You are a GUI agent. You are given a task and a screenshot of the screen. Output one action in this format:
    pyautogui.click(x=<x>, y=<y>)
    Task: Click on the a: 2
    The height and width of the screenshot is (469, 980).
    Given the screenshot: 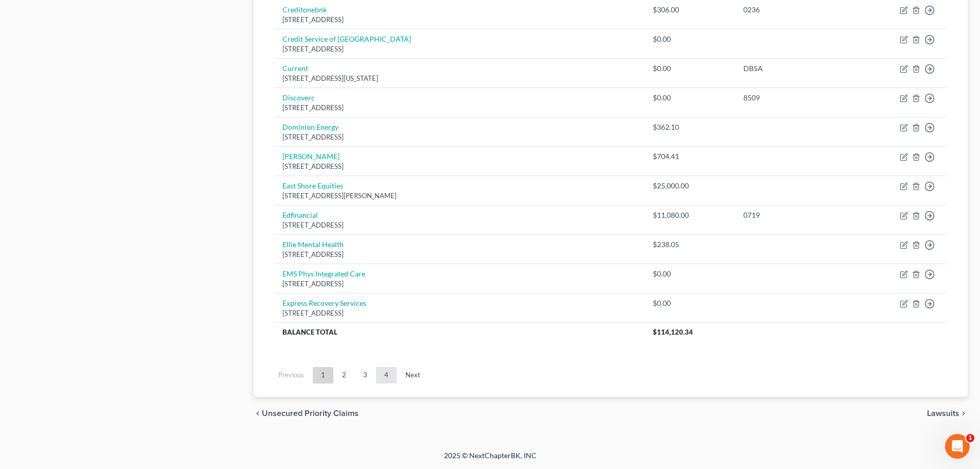 What is the action you would take?
    pyautogui.click(x=344, y=375)
    